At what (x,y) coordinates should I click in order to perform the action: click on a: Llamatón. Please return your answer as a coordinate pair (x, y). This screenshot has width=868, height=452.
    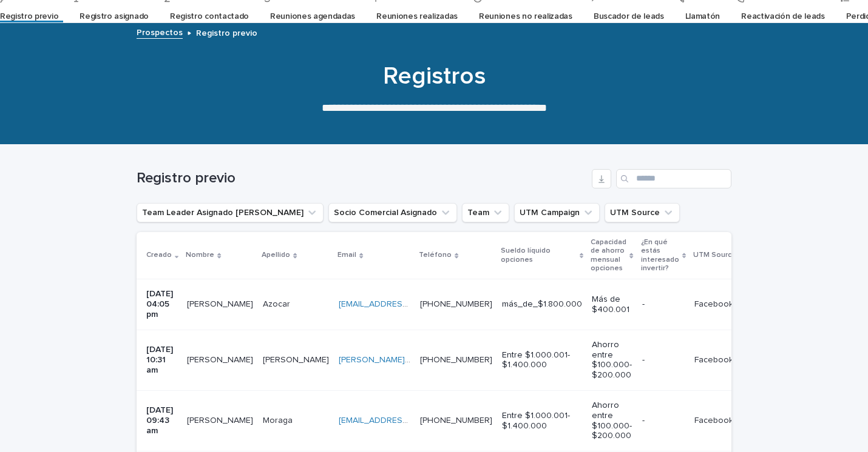
    Looking at the image, I should click on (703, 16).